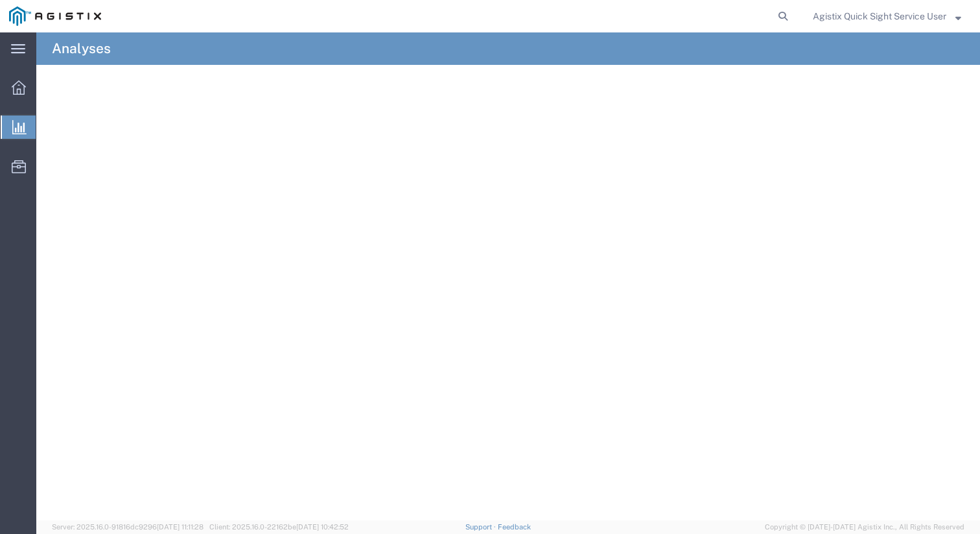 The width and height of the screenshot is (980, 534). I want to click on button: Agistix Quick Sight Service User, so click(887, 16).